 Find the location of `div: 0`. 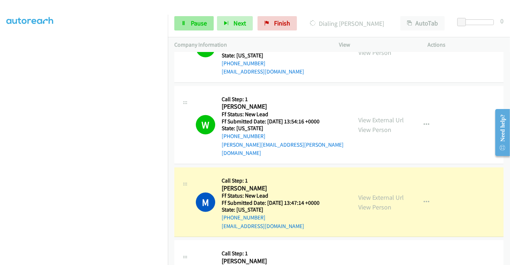

div: 0 is located at coordinates (502, 21).